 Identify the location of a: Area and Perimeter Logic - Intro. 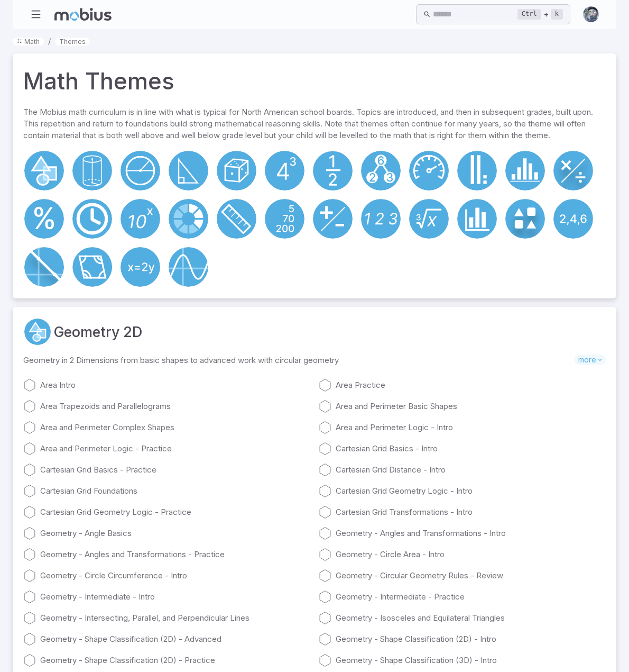
(462, 428).